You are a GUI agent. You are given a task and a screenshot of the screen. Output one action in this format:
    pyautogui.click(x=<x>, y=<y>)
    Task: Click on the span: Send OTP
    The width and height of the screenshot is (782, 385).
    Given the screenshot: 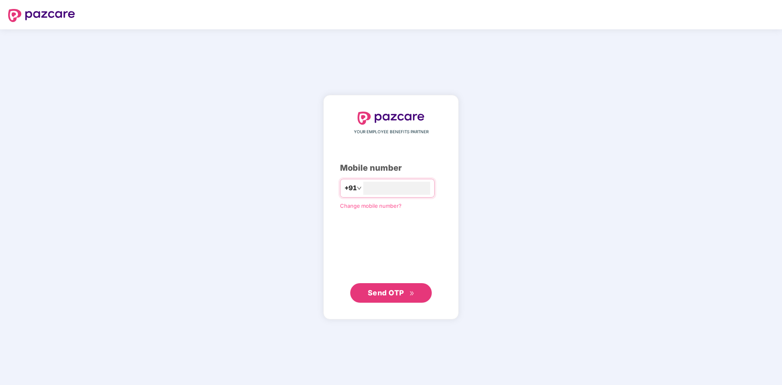 What is the action you would take?
    pyautogui.click(x=386, y=293)
    